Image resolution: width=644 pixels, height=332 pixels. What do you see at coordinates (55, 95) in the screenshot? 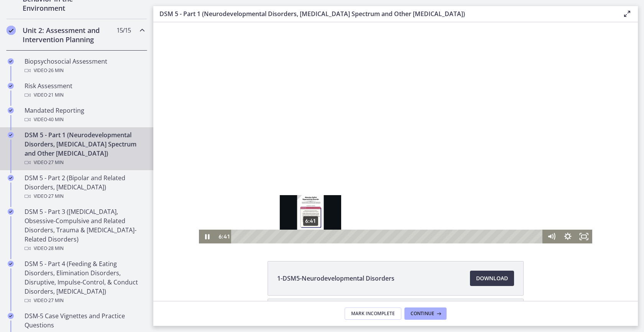
I see `span: · 21 min` at bounding box center [55, 95].